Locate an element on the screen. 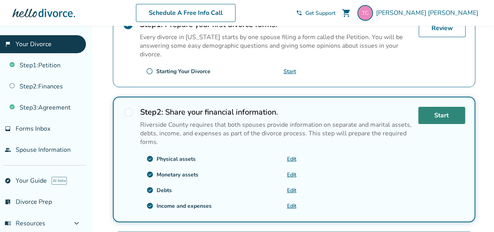 This screenshot has height=232, width=494. h2: Share your financial information. is located at coordinates (276, 112).